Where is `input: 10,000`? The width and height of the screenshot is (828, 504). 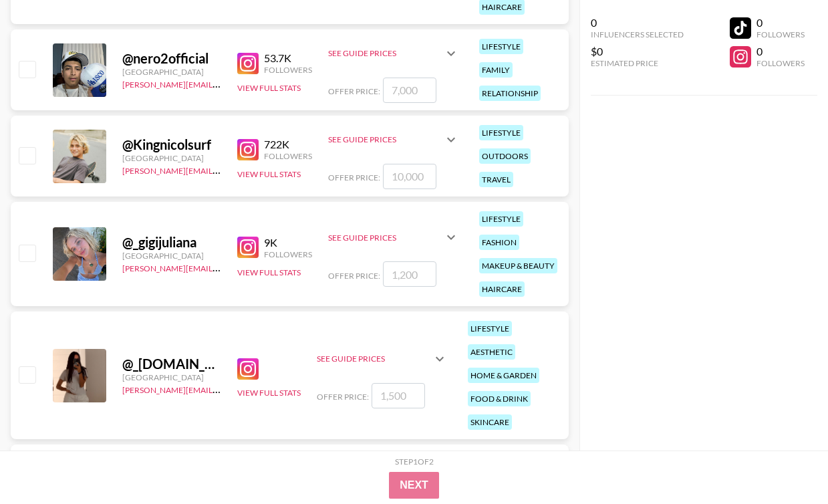
input: 10,000 is located at coordinates (410, 176).